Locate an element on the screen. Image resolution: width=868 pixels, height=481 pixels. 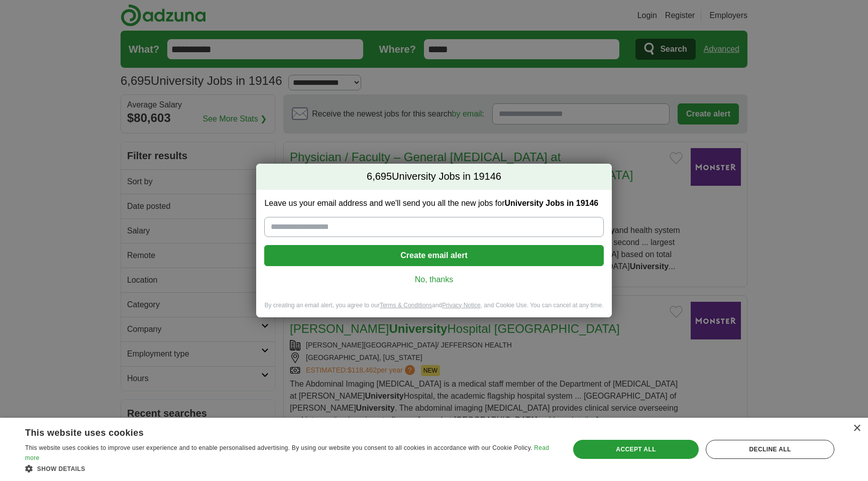
div: Decline all is located at coordinates (770, 449).